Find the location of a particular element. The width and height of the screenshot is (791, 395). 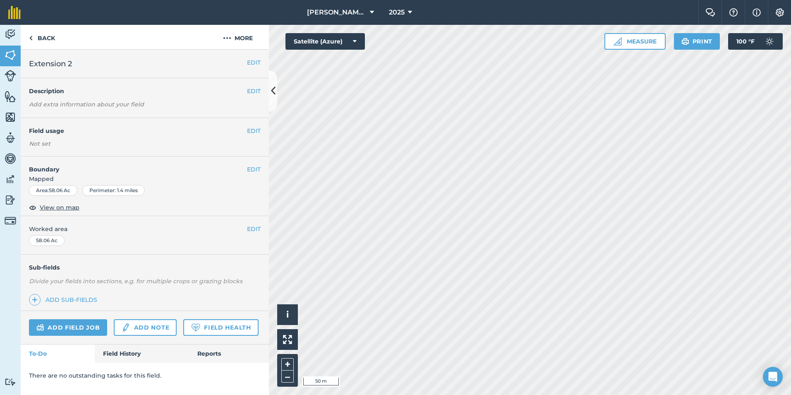

img: svg+xml;base64,PHN2ZyB4bWxucz0iaHR0cDovL3d3dy53My5vcmcvMjAwMC9zdmciIHdpZHRoPSIxNyIgaGVpZ2h0PSIxNy... is located at coordinates (757, 12).